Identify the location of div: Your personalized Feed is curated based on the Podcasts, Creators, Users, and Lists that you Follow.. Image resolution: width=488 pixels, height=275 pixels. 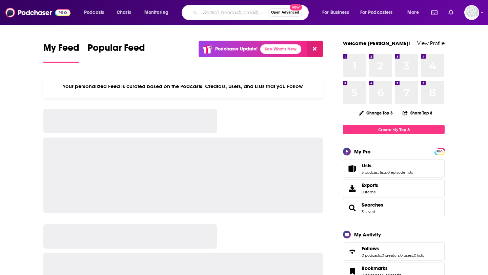
(183, 86).